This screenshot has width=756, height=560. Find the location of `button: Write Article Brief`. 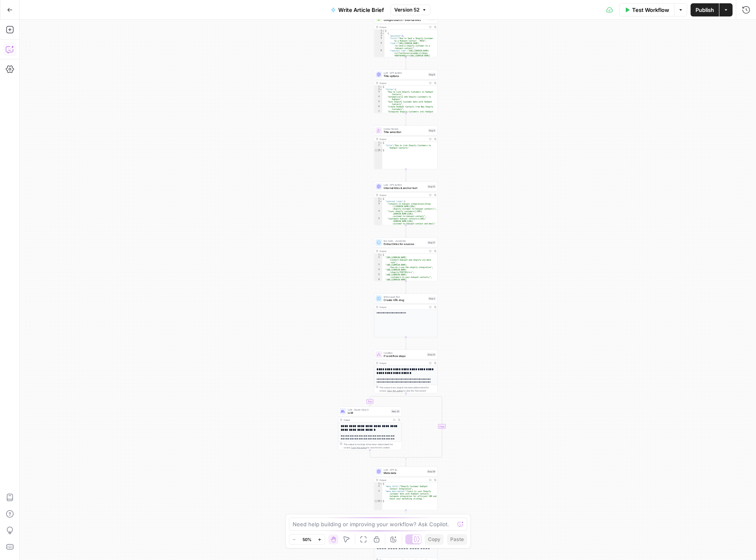

button: Write Article Brief is located at coordinates (357, 10).